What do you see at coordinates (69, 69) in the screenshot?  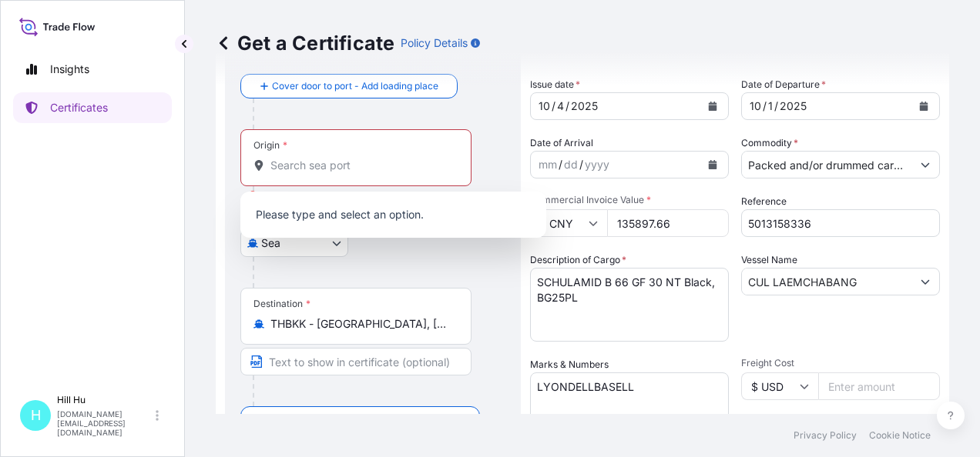 I see `p: Insights` at bounding box center [69, 69].